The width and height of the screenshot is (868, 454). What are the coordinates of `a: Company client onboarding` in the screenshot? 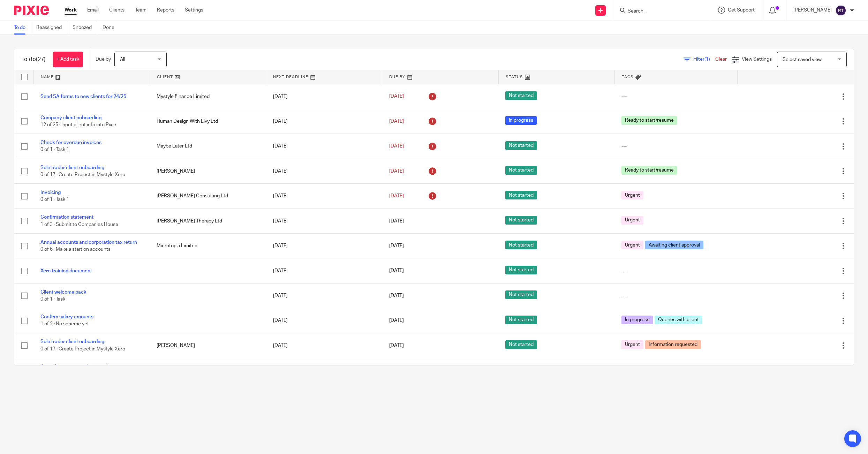 It's located at (71, 118).